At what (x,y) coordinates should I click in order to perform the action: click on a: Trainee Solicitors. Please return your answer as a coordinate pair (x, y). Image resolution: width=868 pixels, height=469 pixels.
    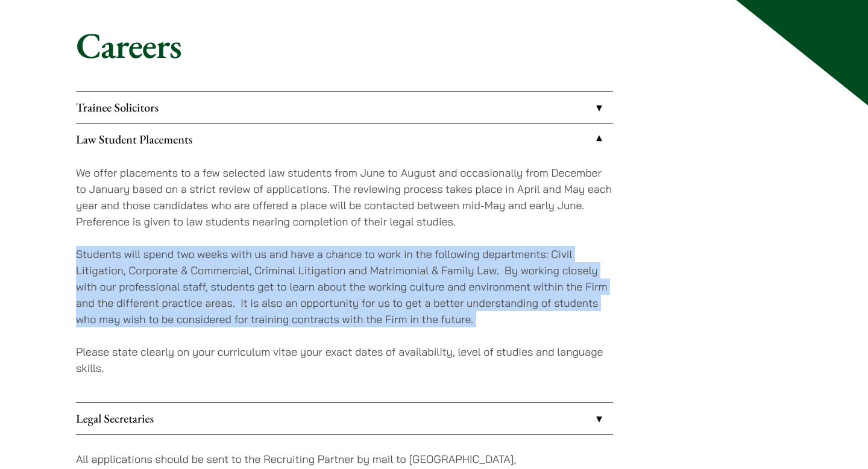
    Looking at the image, I should click on (344, 108).